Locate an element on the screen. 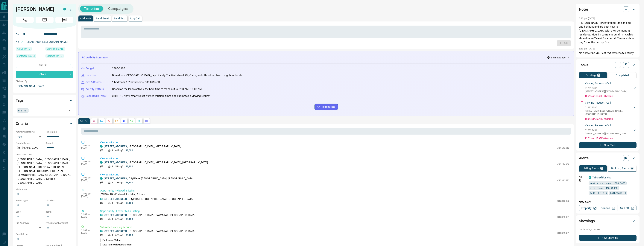 This screenshot has height=246, width=644. div: Renter is located at coordinates (44, 64).